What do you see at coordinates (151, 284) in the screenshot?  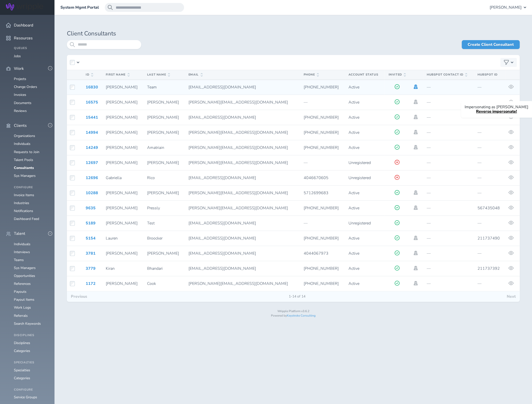 I see `span: Cook` at bounding box center [151, 284].